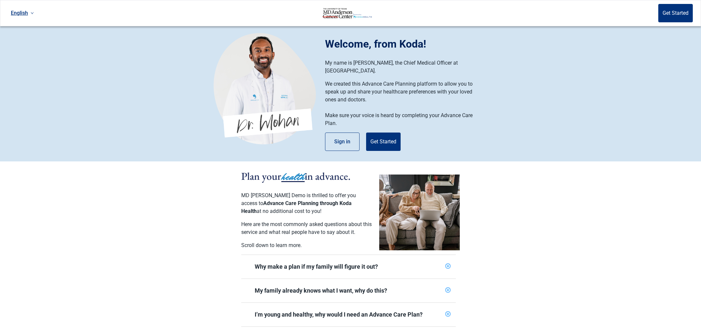  What do you see at coordinates (32, 13) in the screenshot?
I see `span: down` at bounding box center [32, 13].